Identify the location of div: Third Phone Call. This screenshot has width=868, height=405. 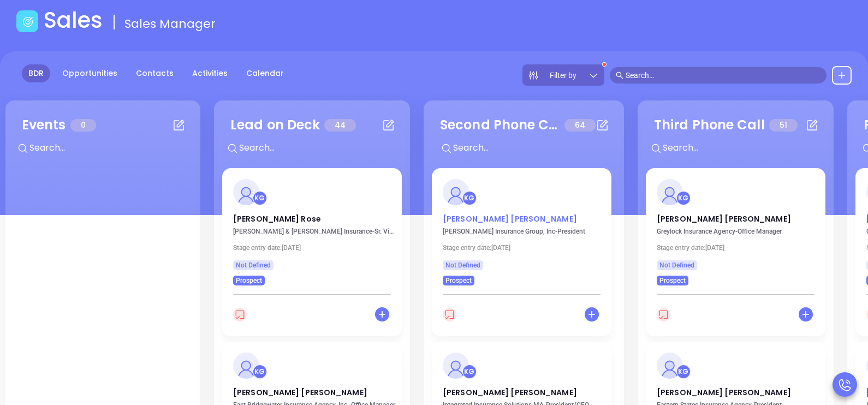
(709, 125).